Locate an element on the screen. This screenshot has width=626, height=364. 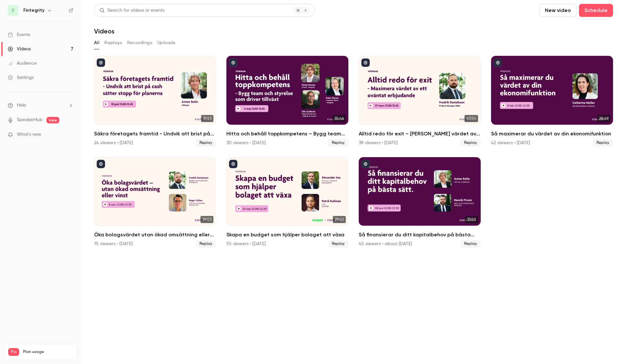
li: Säkra företagets framtid - Undvik att brist på cash sätter stopp för planerna is located at coordinates (155, 101).